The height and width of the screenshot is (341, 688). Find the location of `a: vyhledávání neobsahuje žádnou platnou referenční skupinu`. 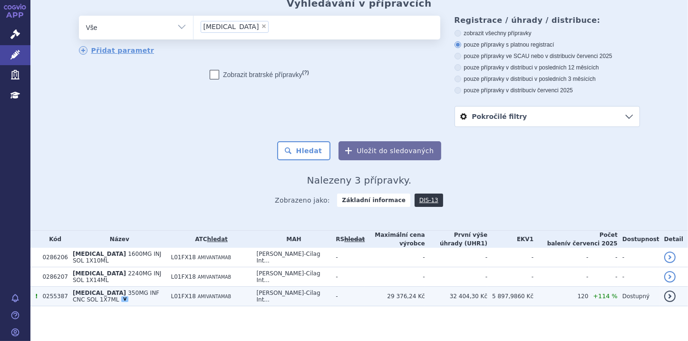

a: vyhledávání neobsahuje žádnou platnou referenční skupinu is located at coordinates (354, 239).